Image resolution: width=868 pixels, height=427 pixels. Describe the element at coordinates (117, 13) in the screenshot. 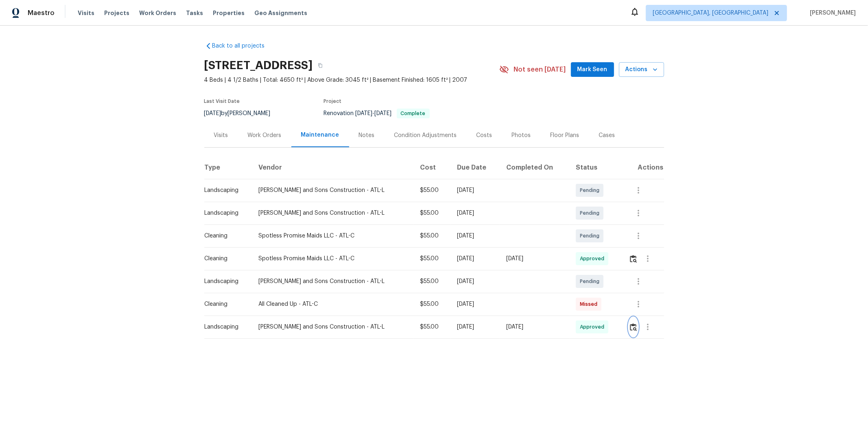

I see `span: Projects` at that location.